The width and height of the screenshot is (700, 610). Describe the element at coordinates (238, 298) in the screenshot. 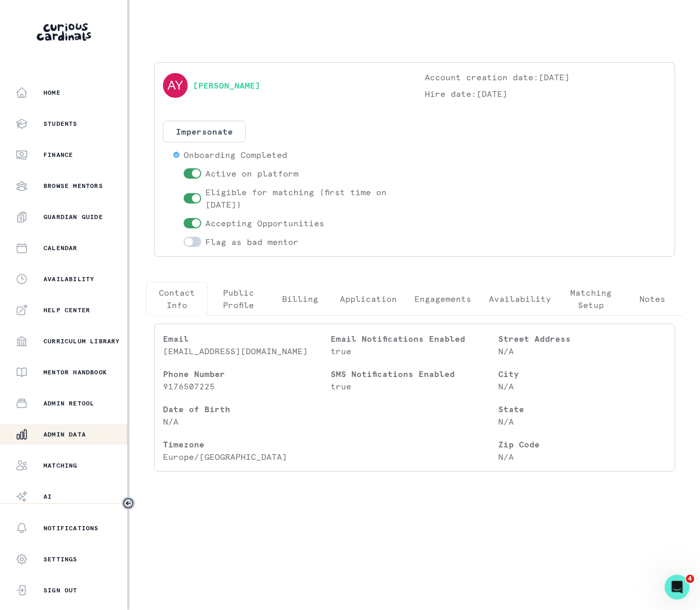

I see `p: Public Profile` at that location.